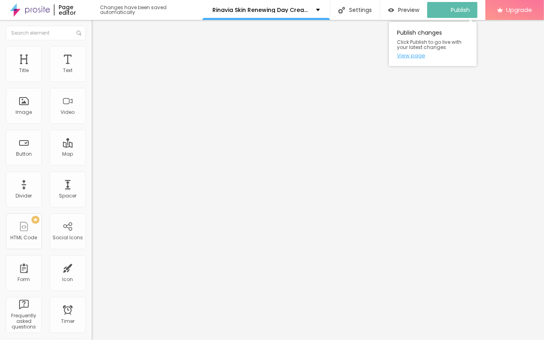  Describe the element at coordinates (24, 112) in the screenshot. I see `div: Image` at that location.